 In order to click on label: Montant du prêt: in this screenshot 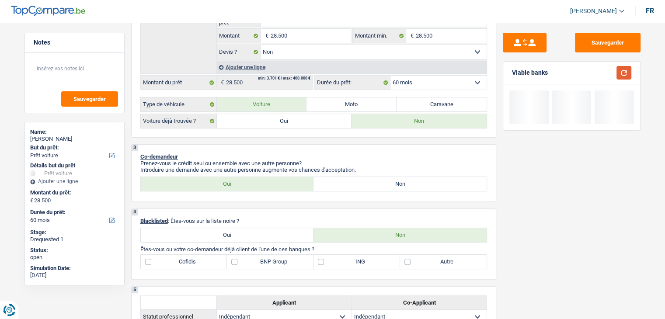, I will do `click(73, 193)`.